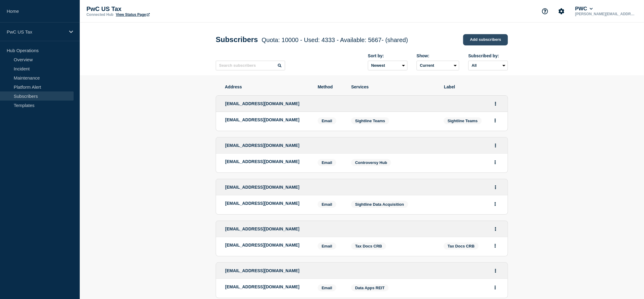 The width and height of the screenshot is (644, 299). Describe the element at coordinates (584, 9) in the screenshot. I see `button: PWC` at that location.